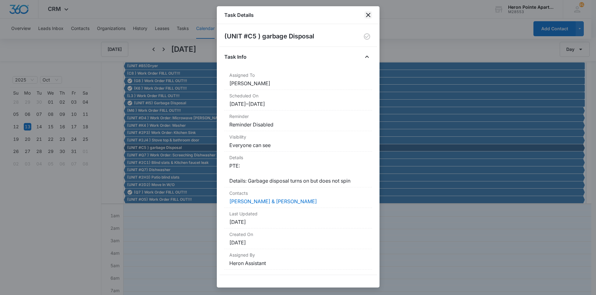 The image size is (596, 295). Describe the element at coordinates (298, 96) in the screenshot. I see `dt: Scheduled On` at that location.